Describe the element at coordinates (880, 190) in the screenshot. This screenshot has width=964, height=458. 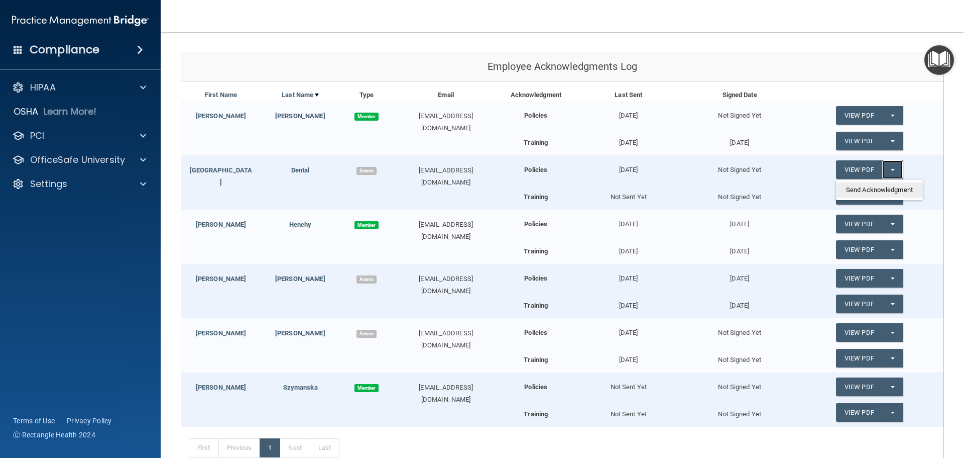
I see `a: Send Acknowledgment` at that location.